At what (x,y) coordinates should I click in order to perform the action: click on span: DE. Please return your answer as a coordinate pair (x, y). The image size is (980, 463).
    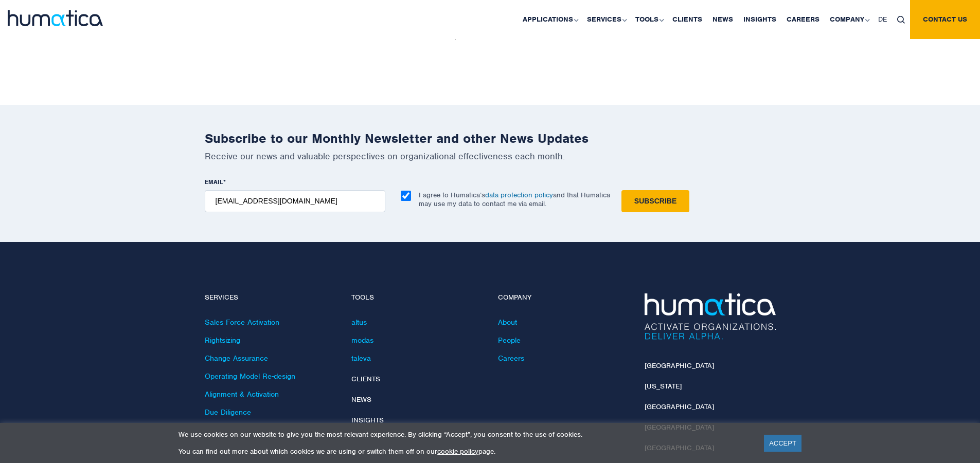
    Looking at the image, I should click on (882, 19).